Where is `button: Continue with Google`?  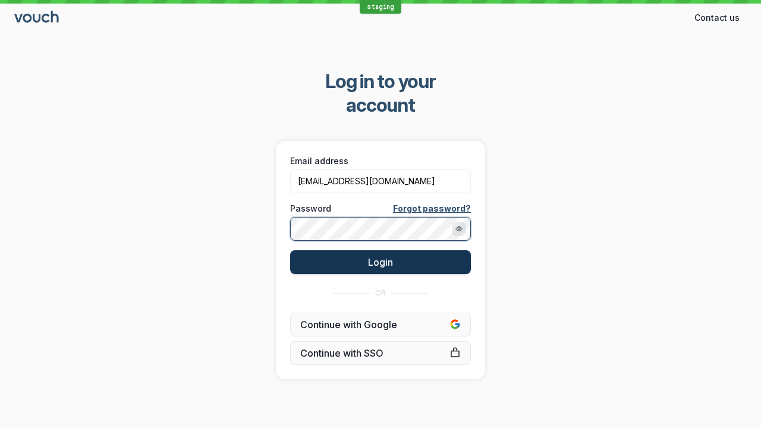 button: Continue with Google is located at coordinates (381, 325).